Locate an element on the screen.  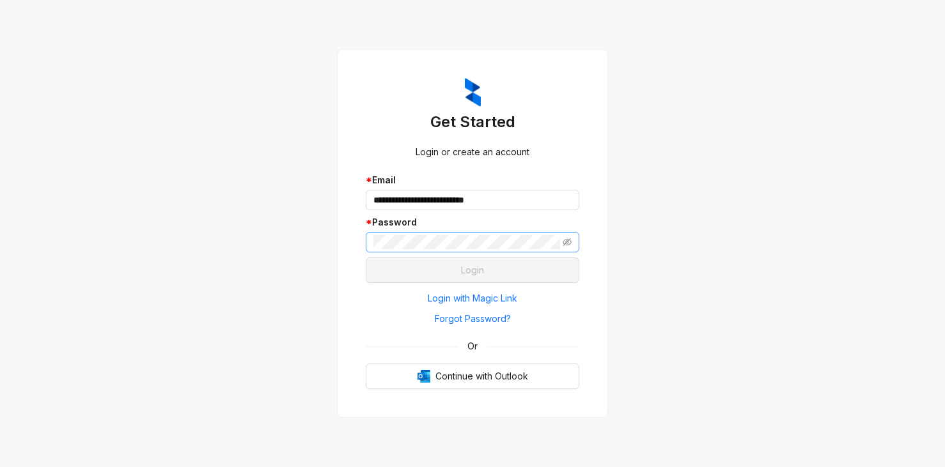
div: Email is located at coordinates (472, 180).